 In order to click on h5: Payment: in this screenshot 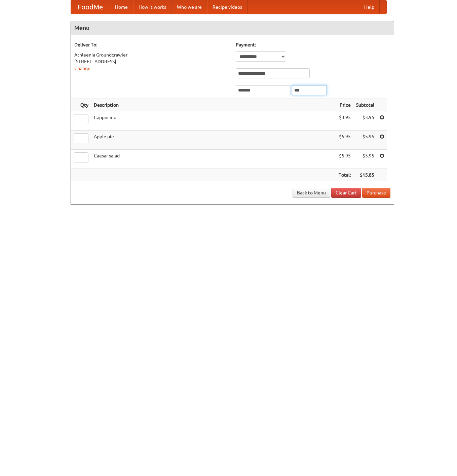, I will do `click(313, 45)`.